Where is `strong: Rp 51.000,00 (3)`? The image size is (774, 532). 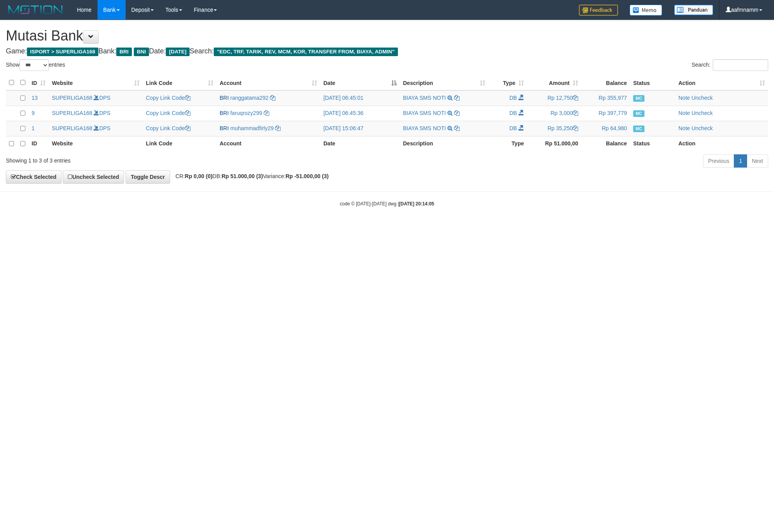
strong: Rp 51.000,00 (3) is located at coordinates (242, 176).